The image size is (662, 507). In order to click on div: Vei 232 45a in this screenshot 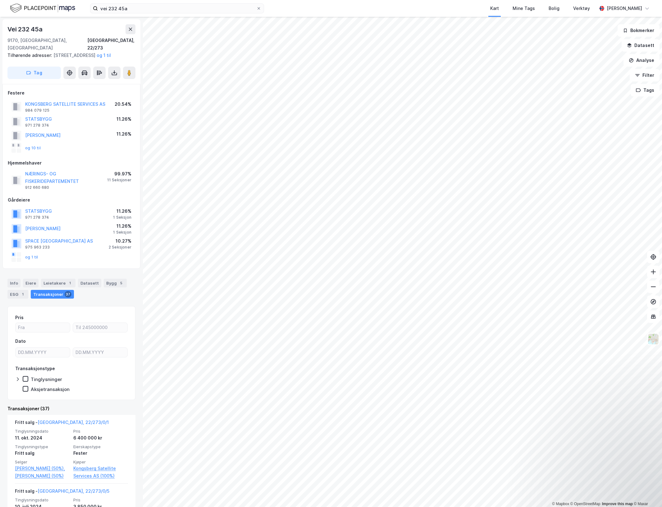, I will do `click(25, 29)`.